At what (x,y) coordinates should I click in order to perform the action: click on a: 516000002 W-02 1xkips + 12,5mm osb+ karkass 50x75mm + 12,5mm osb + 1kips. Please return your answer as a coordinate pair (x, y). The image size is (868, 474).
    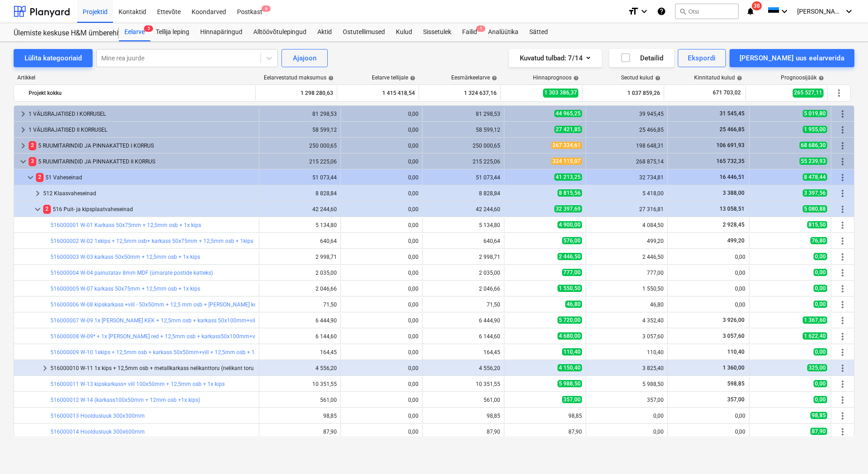
    Looking at the image, I should click on (151, 241).